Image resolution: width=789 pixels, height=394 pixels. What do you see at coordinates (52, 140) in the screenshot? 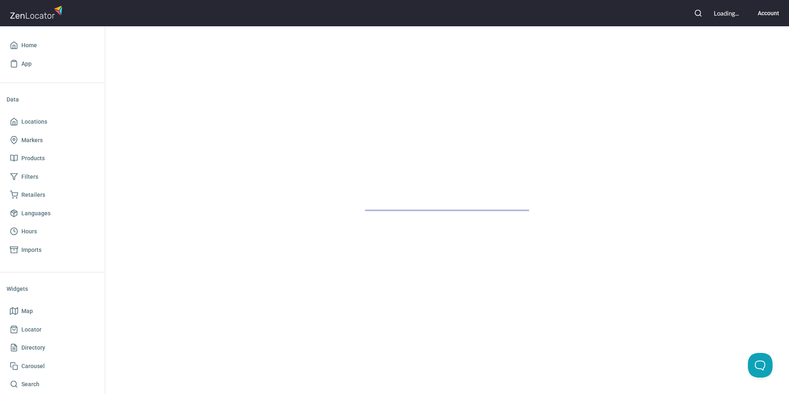
I see `a: Markers` at bounding box center [52, 140].